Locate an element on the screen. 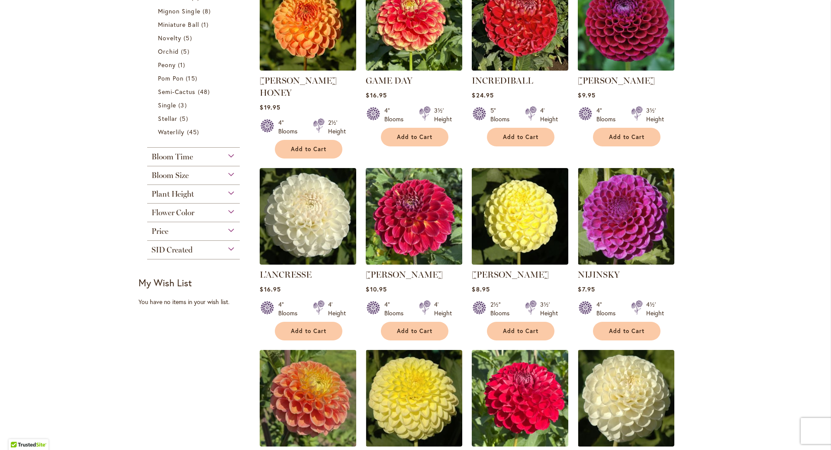 The height and width of the screenshot is (450, 831). span: SID Created is located at coordinates (172, 250).